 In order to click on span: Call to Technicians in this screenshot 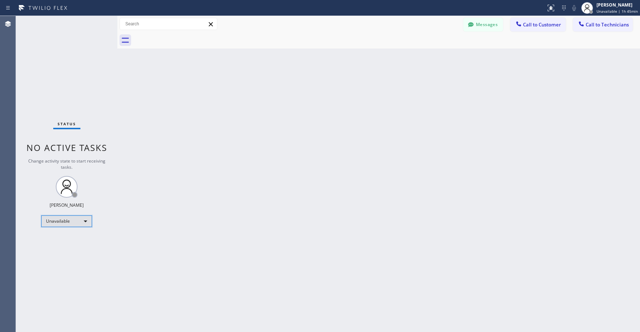, I will do `click(607, 25)`.